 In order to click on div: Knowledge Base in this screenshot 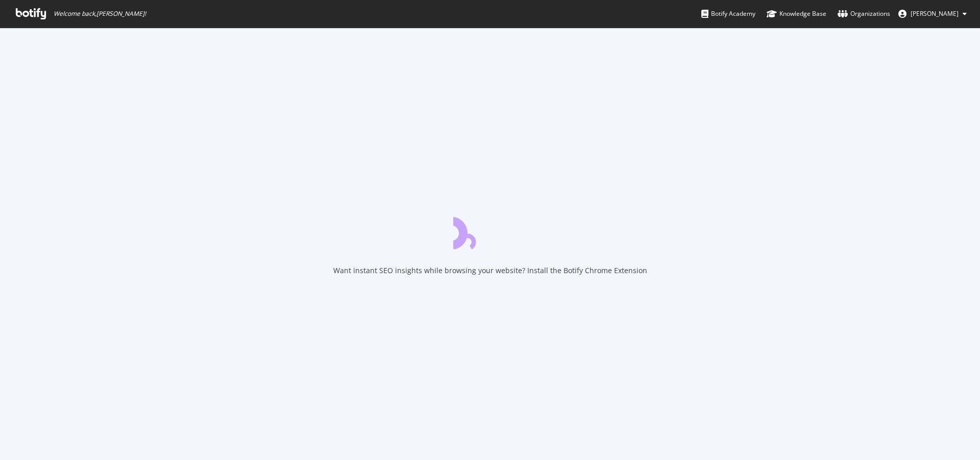, I will do `click(797, 14)`.